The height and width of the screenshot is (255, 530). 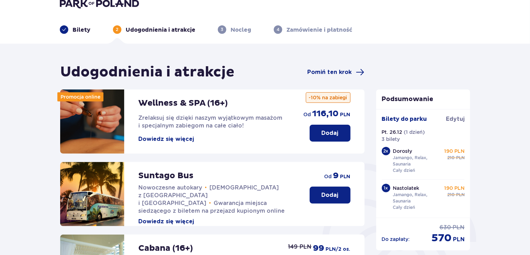 I want to click on p: 4, so click(x=278, y=30).